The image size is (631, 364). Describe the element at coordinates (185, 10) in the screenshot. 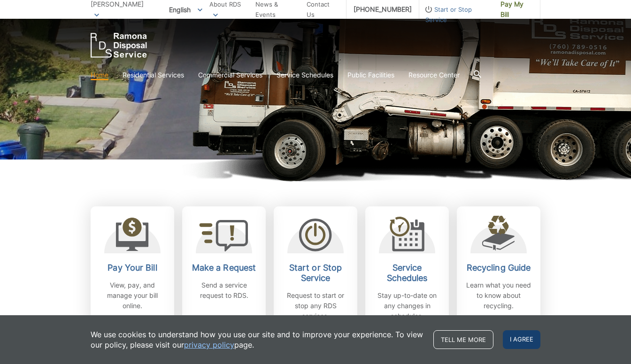

I see `span: English` at that location.